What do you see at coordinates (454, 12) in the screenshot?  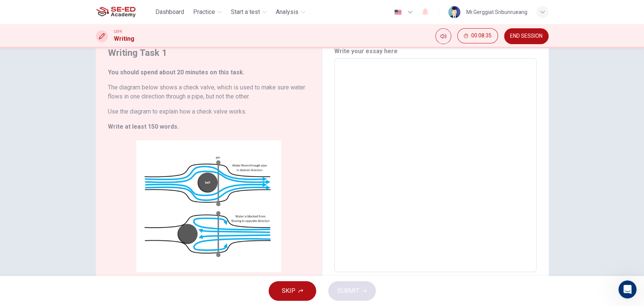 I see `img: Profile picture` at bounding box center [454, 12].